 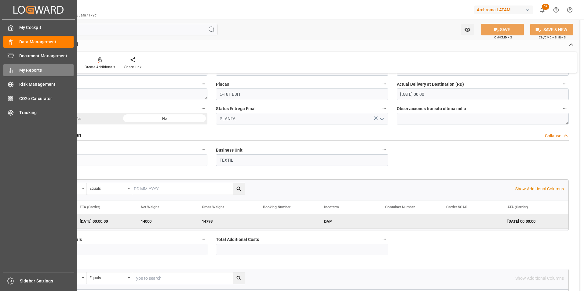 I want to click on button: SAVE & NEW, so click(x=552, y=30).